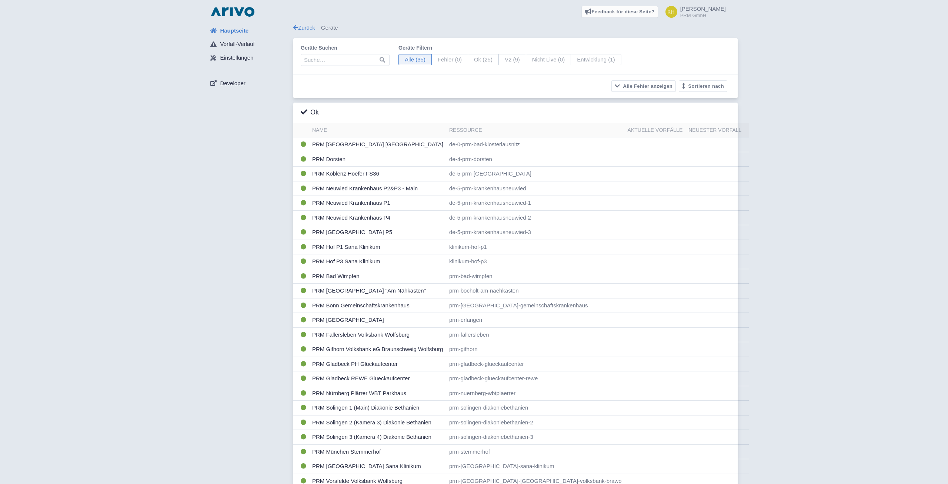  I want to click on td: klinikum-hof-p3, so click(535, 262).